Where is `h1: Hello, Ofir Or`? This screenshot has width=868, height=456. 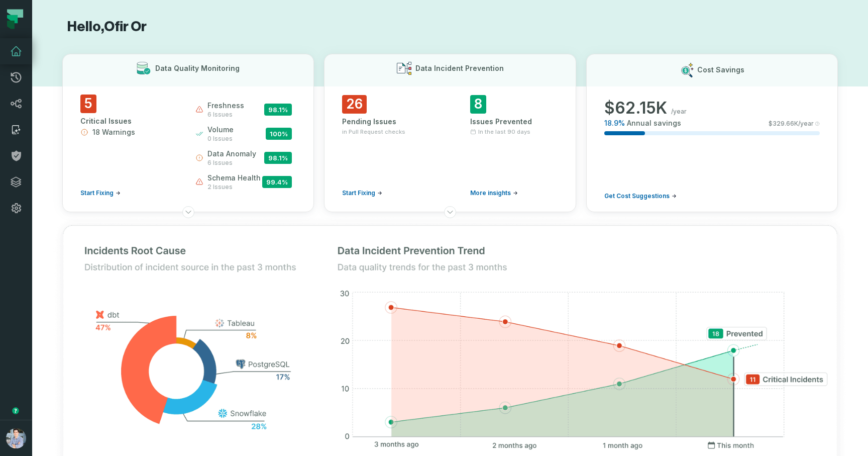
h1: Hello, Ofir Or is located at coordinates (450, 26).